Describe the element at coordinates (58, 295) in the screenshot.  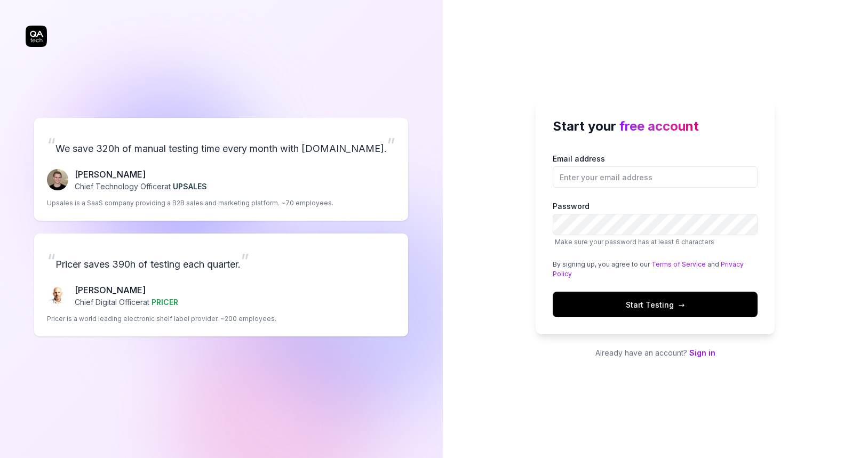
I see `img: Chris Chalkitis` at that location.